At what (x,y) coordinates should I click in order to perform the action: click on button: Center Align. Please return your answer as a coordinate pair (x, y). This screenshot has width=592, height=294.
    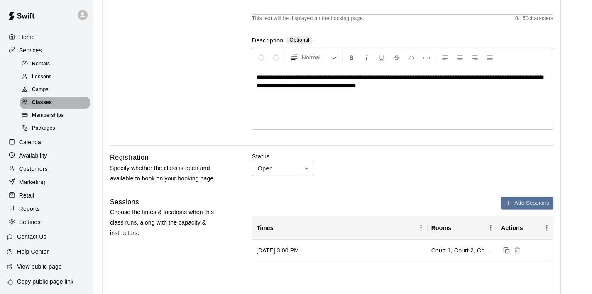
    Looking at the image, I should click on (460, 57).